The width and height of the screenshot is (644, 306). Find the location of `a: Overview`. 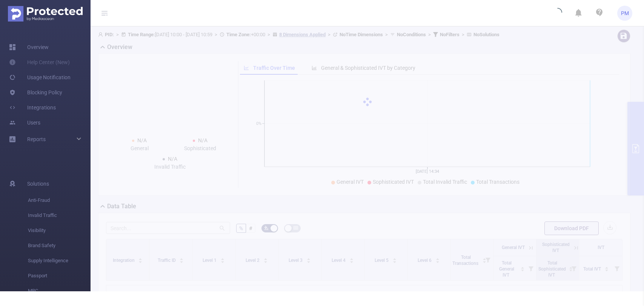

a: Overview is located at coordinates (29, 47).